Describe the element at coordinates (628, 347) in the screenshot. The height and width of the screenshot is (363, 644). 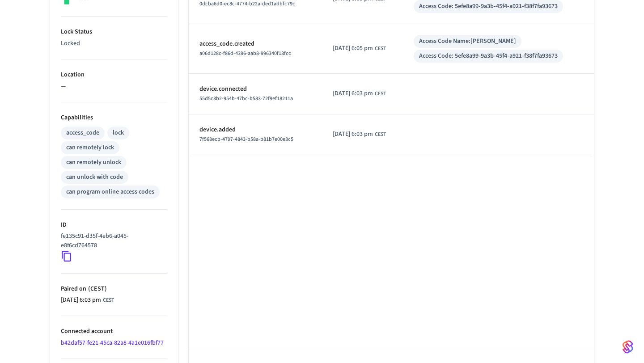
I see `img: SeamLogoGradient.69752ec5.svg` at that location.